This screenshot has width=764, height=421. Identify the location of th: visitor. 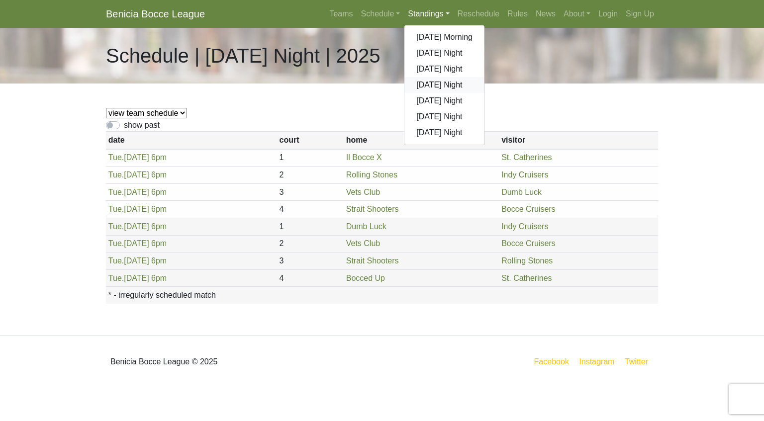
(578, 140).